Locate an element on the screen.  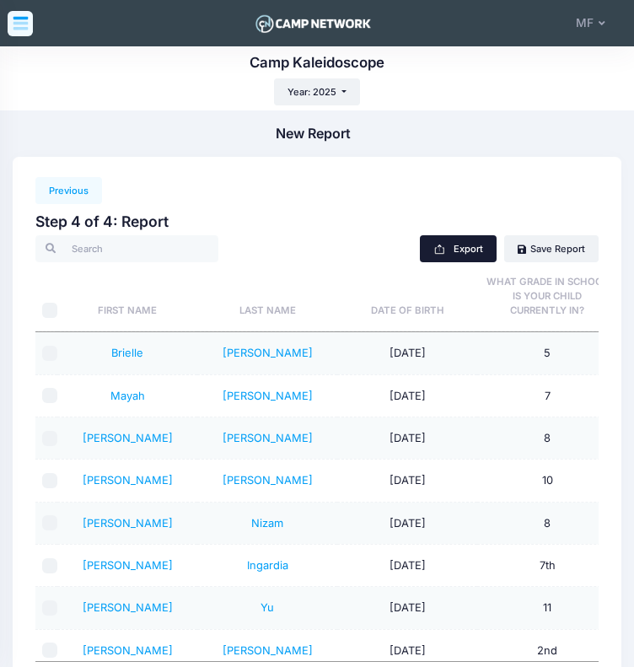
td: 5 is located at coordinates (547, 353).